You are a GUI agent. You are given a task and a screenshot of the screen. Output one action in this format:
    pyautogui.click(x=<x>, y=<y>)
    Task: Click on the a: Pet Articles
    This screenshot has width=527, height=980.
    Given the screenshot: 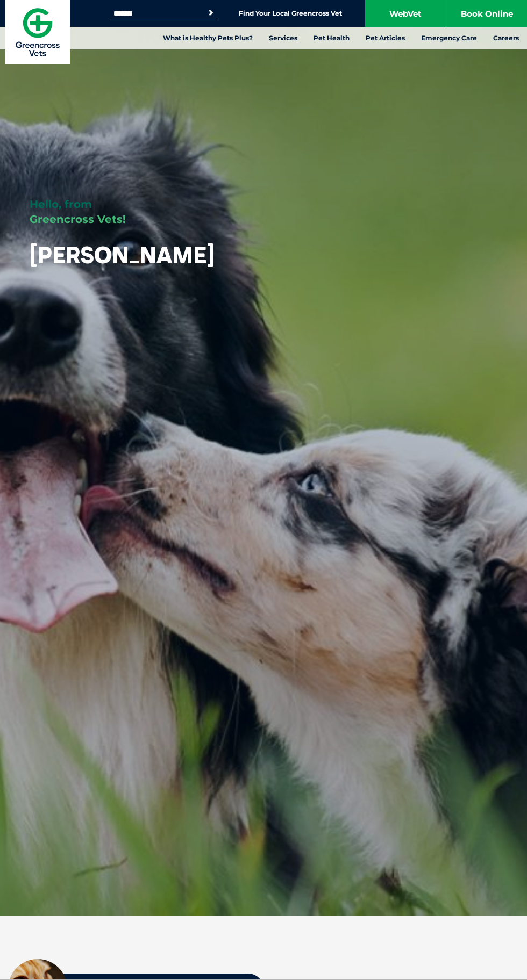 What is the action you would take?
    pyautogui.click(x=385, y=39)
    